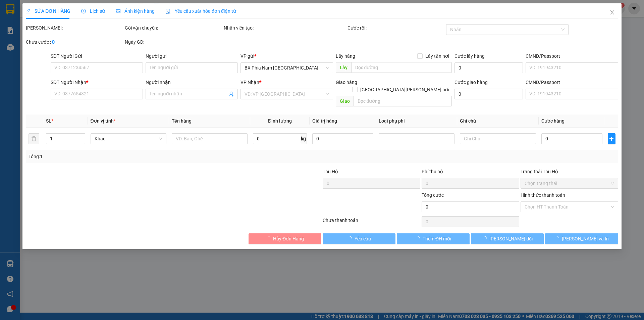  What do you see at coordinates (303, 139) in the screenshot?
I see `span: kg` at bounding box center [303, 139].